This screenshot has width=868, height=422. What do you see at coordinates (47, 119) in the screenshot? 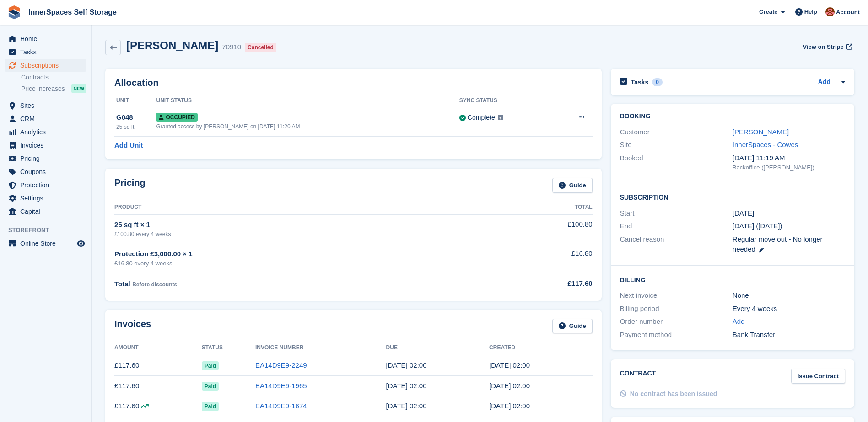
I see `span: CRM` at bounding box center [47, 119].